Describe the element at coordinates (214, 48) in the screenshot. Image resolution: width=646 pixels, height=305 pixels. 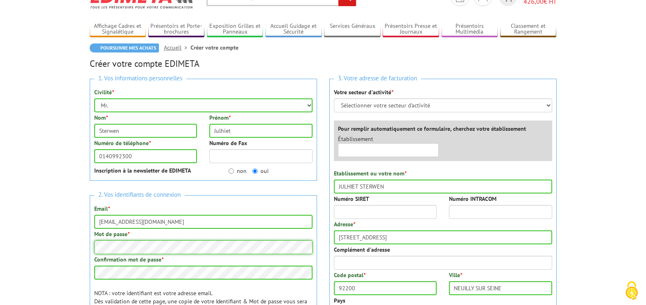
I see `li: Créer votre compte` at that location.